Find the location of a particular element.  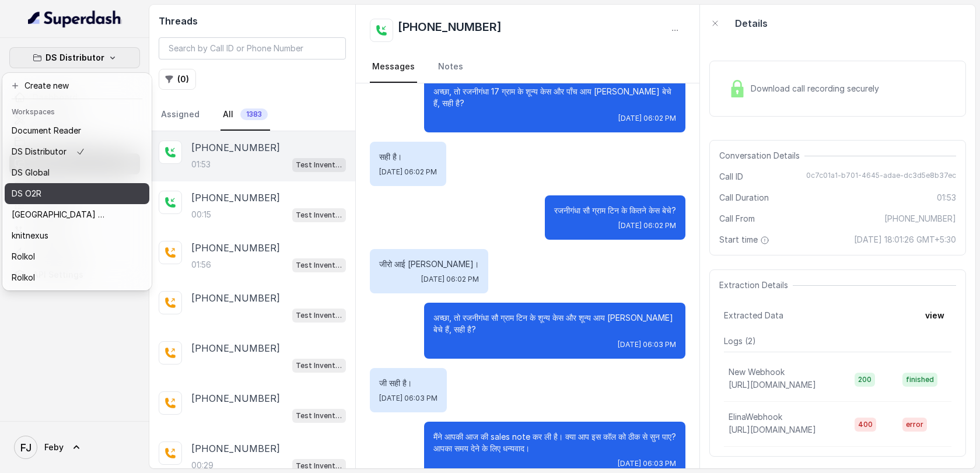

p: DS O2R is located at coordinates (27, 194).